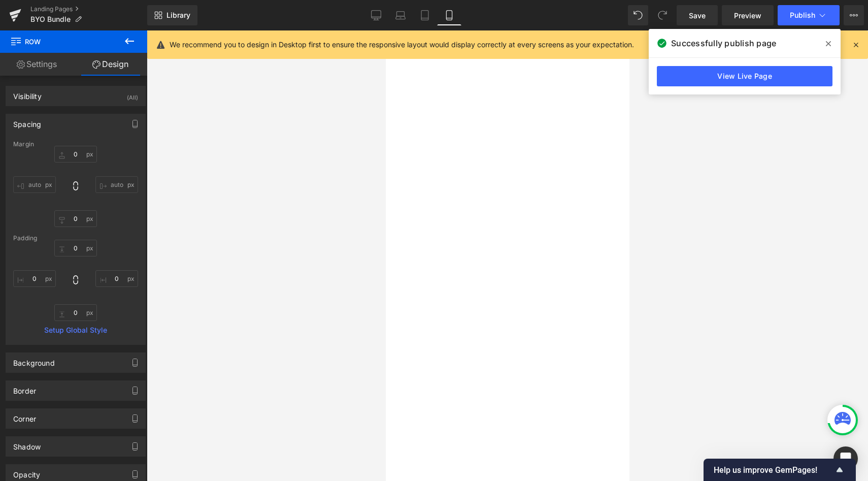 This screenshot has width=868, height=481. What do you see at coordinates (854, 15) in the screenshot?
I see `button: More` at bounding box center [854, 15].